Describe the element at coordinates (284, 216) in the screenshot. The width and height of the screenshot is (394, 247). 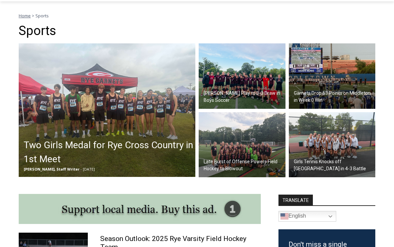
I see `img: en` at that location.